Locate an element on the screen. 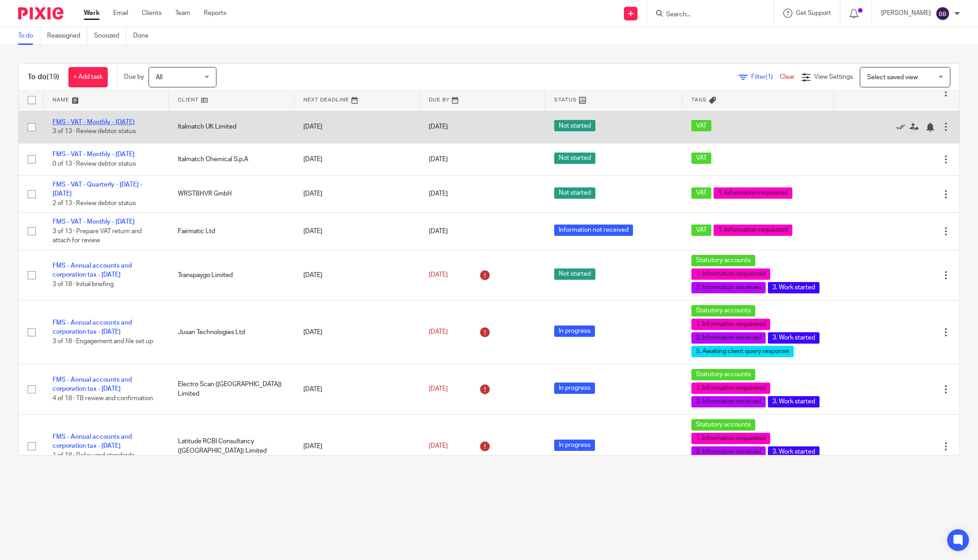  span: Get Support is located at coordinates (813, 13).